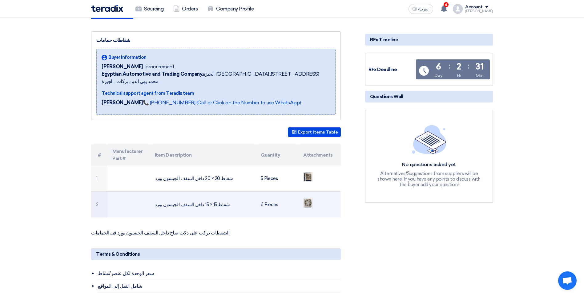  I want to click on li: سعر الوحدة لكل عنصر/نشاط, so click(219, 274).